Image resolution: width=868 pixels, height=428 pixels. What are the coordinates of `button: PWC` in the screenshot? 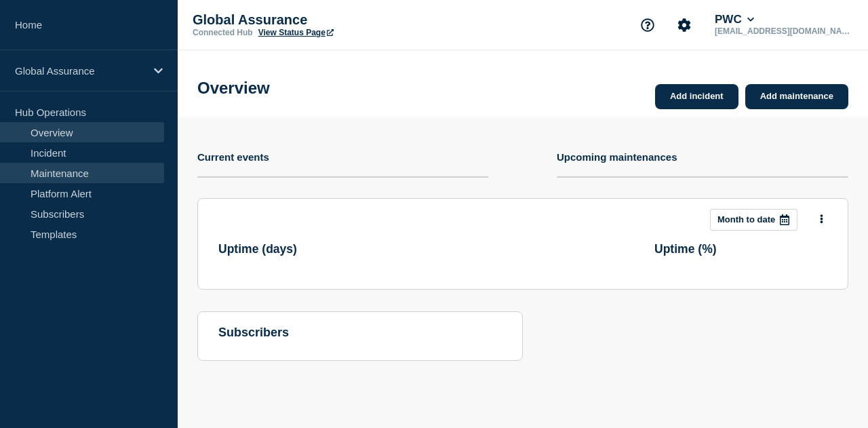 It's located at (734, 20).